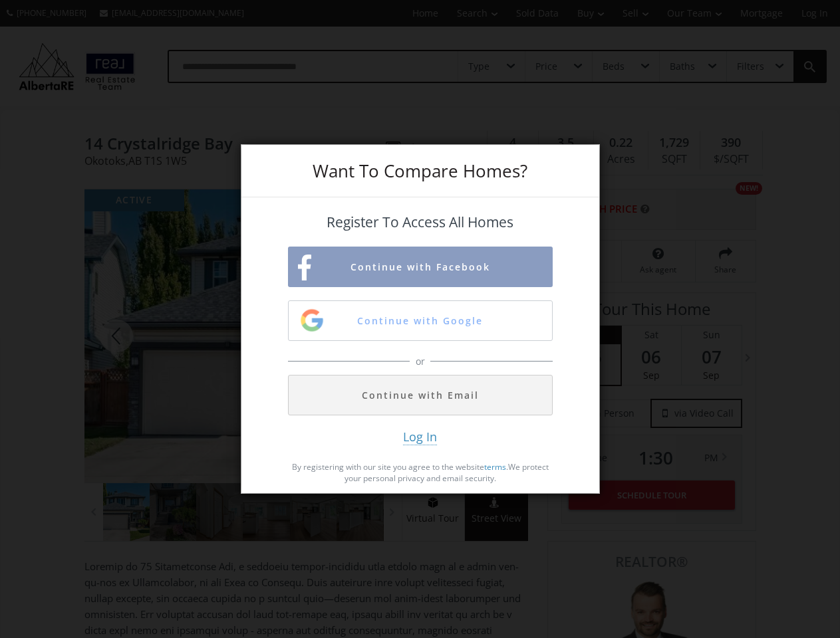 Image resolution: width=840 pixels, height=638 pixels. Describe the element at coordinates (495, 467) in the screenshot. I see `a: terms` at that location.